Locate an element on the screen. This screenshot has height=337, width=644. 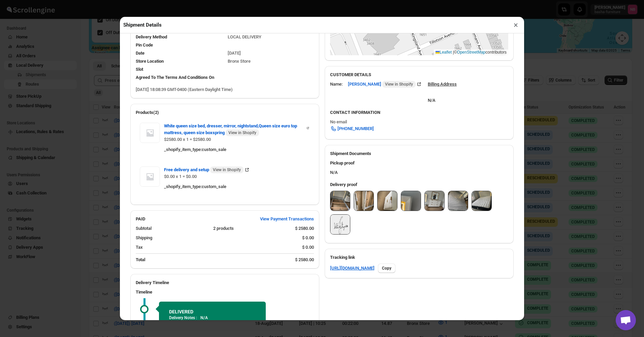
span: View Payment Transactions is located at coordinates (287, 219).